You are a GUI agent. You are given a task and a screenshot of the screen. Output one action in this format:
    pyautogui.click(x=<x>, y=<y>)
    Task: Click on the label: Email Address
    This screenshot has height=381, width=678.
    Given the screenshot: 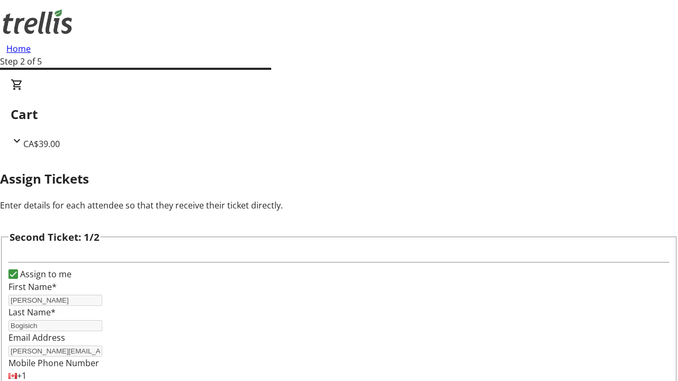 What is the action you would take?
    pyautogui.click(x=37, y=338)
    